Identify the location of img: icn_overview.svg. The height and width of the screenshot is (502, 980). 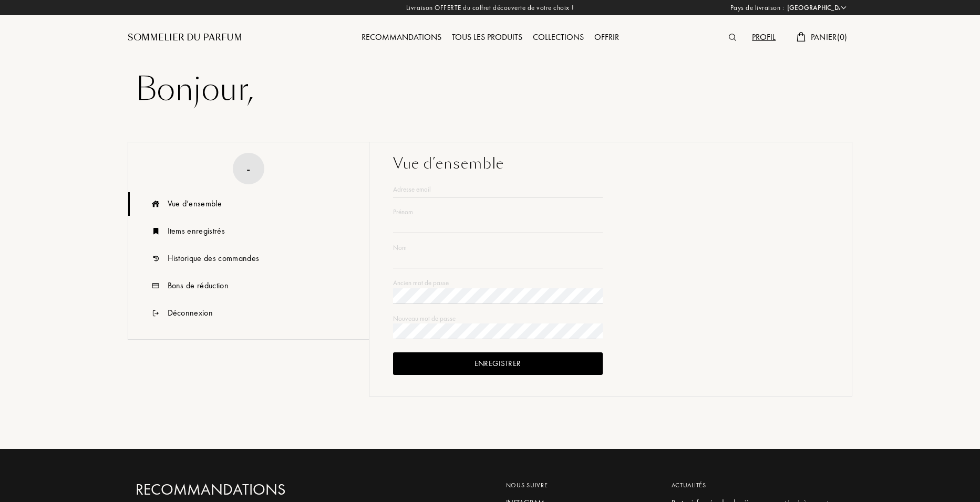
(156, 204).